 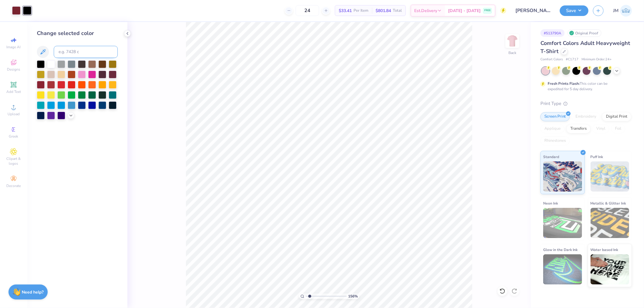 What do you see at coordinates (383, 11) in the screenshot?
I see `span: $801.84` at bounding box center [383, 11].